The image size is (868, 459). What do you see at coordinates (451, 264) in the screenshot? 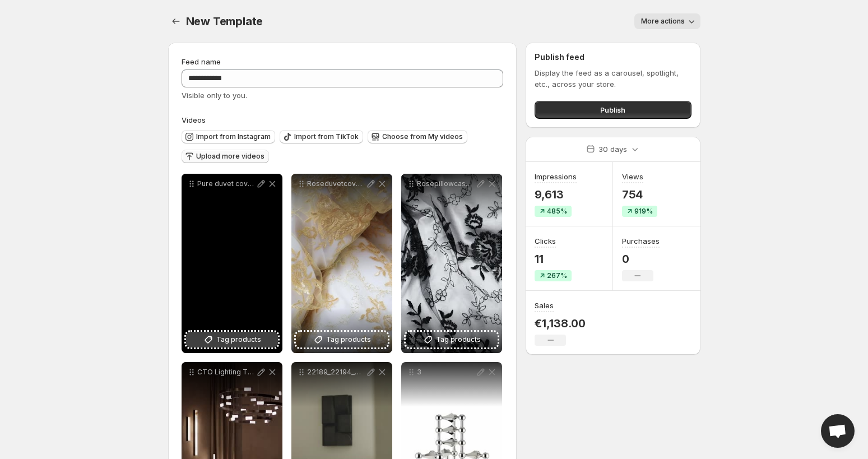
I see `div: RosepillowcaseblackTag products` at bounding box center [451, 264].